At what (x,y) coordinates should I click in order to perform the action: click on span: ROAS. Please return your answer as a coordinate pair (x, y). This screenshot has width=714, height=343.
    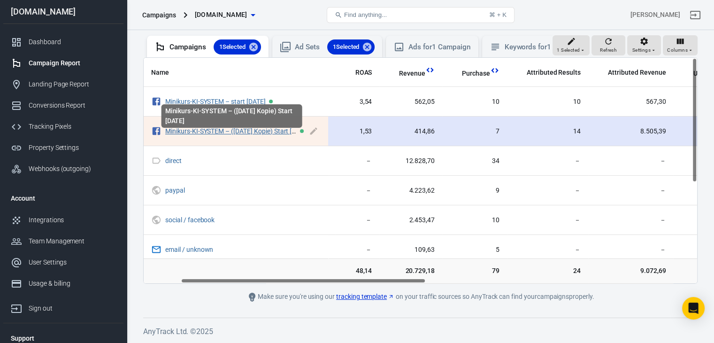
    Looking at the image, I should click on (364, 73).